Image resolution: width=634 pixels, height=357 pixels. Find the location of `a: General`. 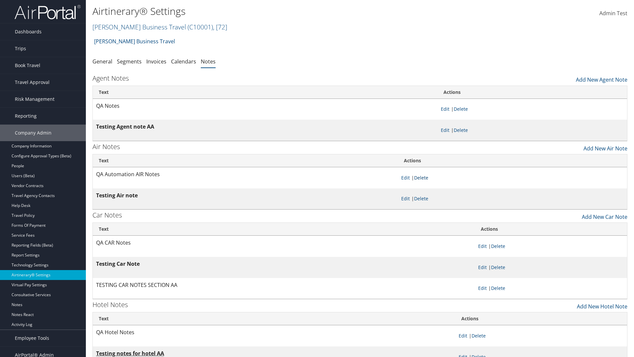

a: General is located at coordinates (102, 61).